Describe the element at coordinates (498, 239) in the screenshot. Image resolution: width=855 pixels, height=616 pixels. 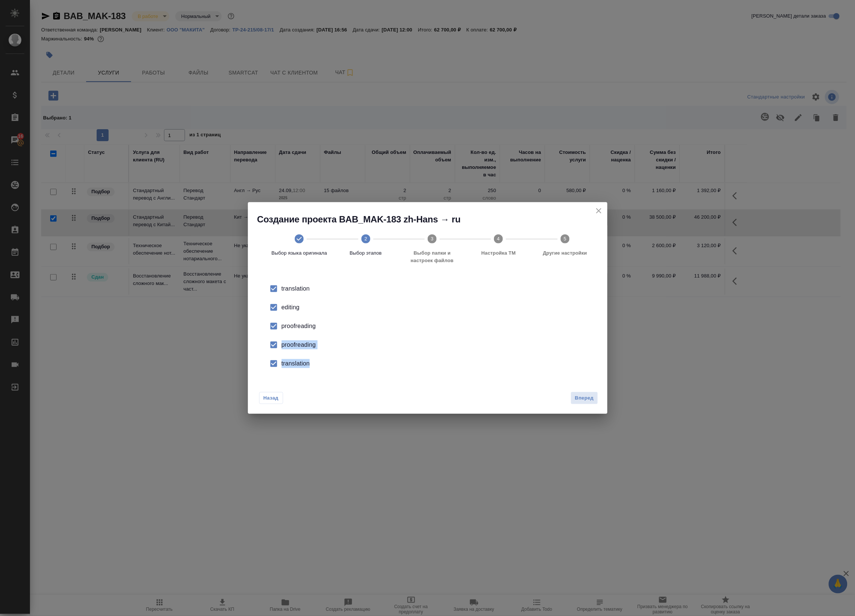
I see `text: 4` at that location.